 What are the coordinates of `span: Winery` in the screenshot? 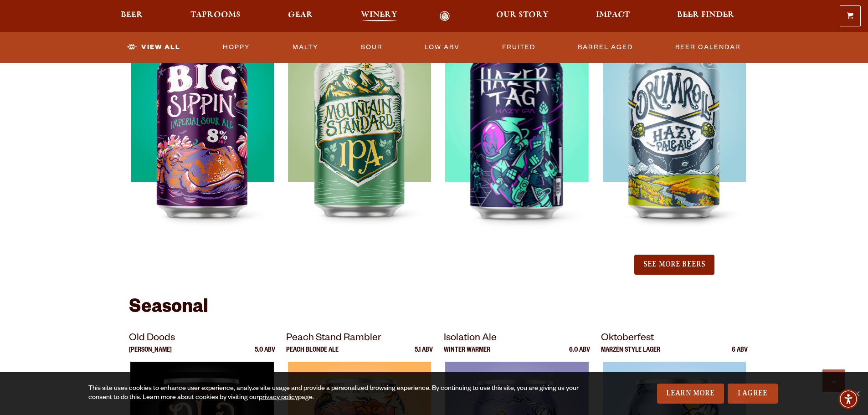 It's located at (379, 15).